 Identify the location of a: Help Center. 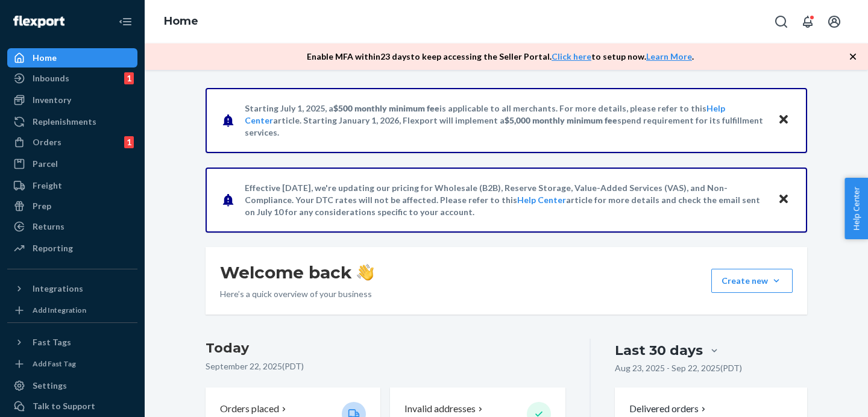
(541, 200).